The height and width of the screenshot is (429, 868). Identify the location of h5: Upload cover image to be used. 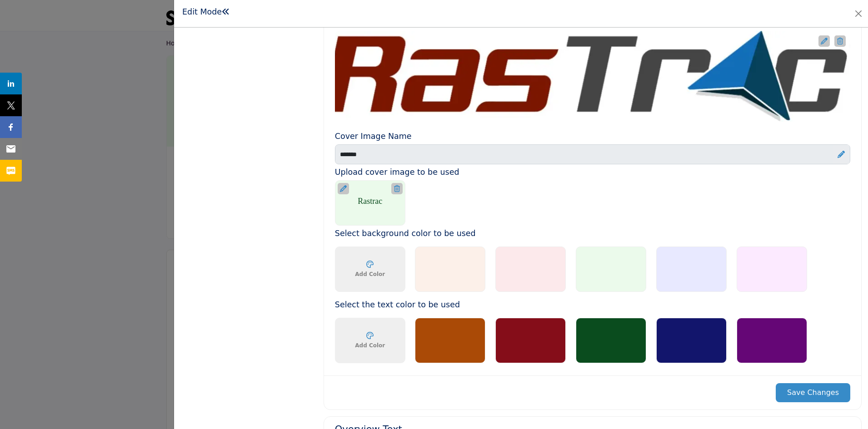
(588, 172).